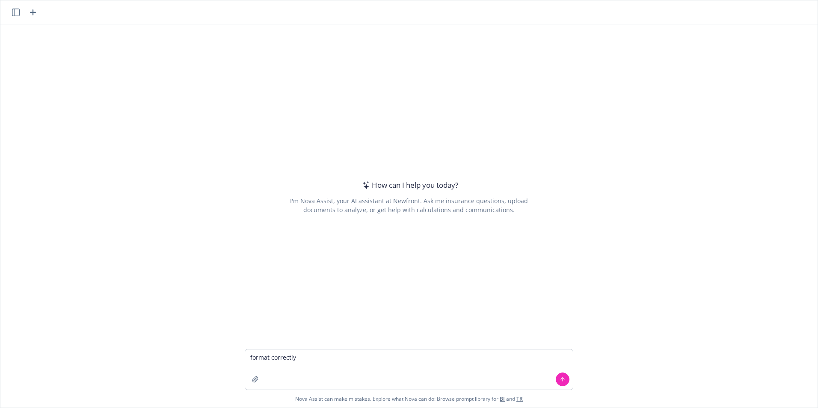  I want to click on span: Nova Assist can make mistakes. Explore what Nova can do: Browse prompt library for and, so click(409, 398).